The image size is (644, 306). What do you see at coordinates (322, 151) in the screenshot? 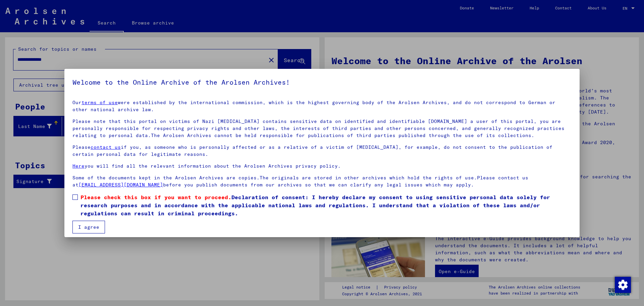
I see `p: Please if you, as someone who is personally affected or as a relative of a victim of [MEDICAL_DAT...` at bounding box center [322, 151].